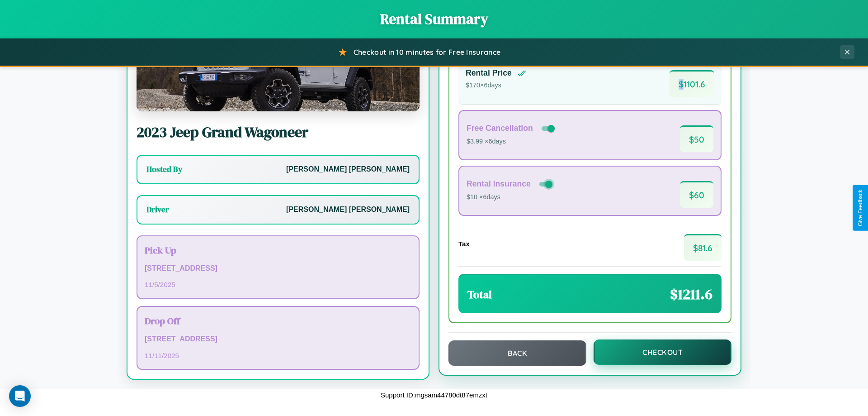 The height and width of the screenshot is (416, 868). Describe the element at coordinates (434, 19) in the screenshot. I see `h1: Rental Summary` at that location.